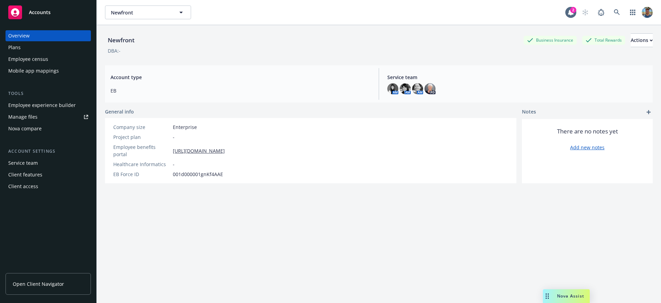 The height and width of the screenshot is (303, 661). What do you see at coordinates (40, 12) in the screenshot?
I see `span: Accounts` at bounding box center [40, 12].